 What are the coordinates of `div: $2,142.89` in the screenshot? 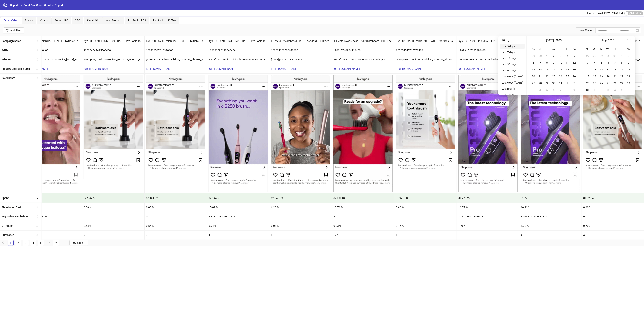 It's located at (300, 198).